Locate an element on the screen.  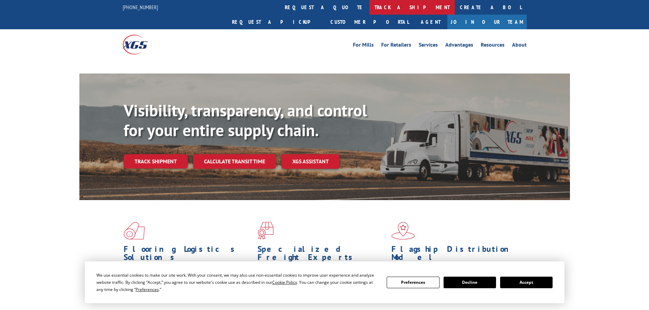
a: XGS ASSISTANT is located at coordinates (310, 162).